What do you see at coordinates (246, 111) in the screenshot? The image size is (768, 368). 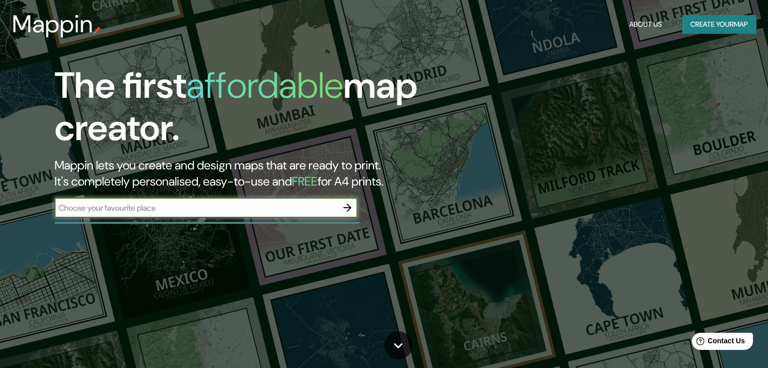 I see `h1: The first map creator.` at bounding box center [246, 111].